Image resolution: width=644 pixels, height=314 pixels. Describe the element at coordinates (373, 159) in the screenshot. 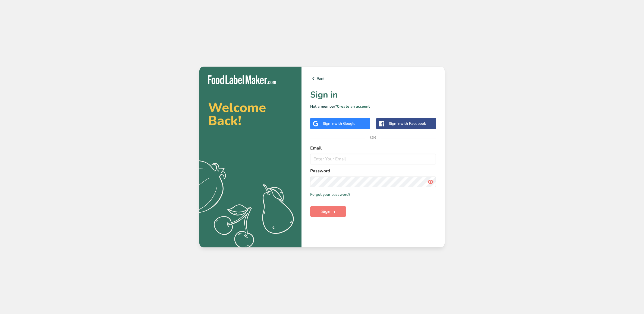

I see `input: Enter Your Email` at that location.